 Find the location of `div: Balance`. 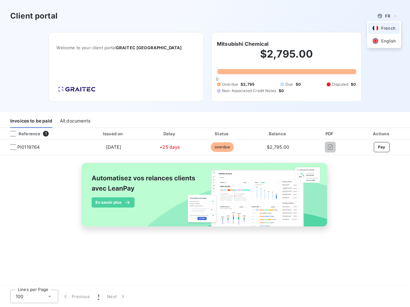

div: Balance is located at coordinates (277, 134).